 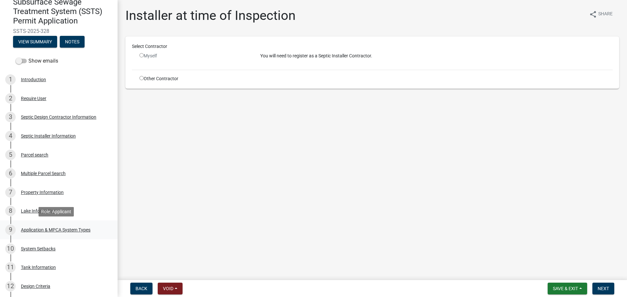 What do you see at coordinates (36, 287) in the screenshot?
I see `div: Design Criteria` at bounding box center [36, 287].